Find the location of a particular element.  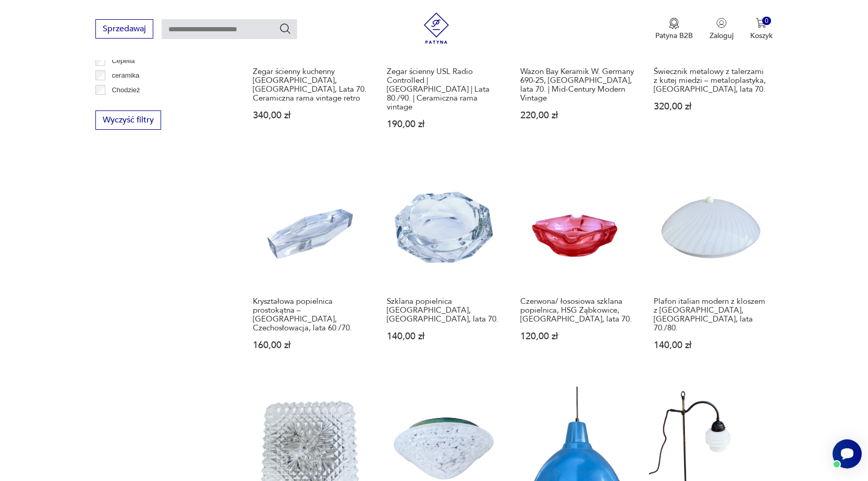

p: 320,00 zł is located at coordinates (711, 106).